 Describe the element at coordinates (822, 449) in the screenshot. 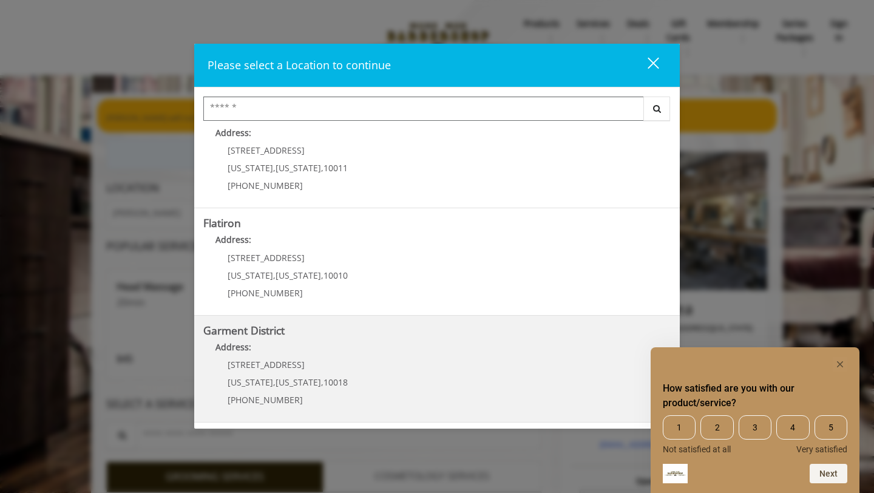

I see `span: Very satisfied` at that location.